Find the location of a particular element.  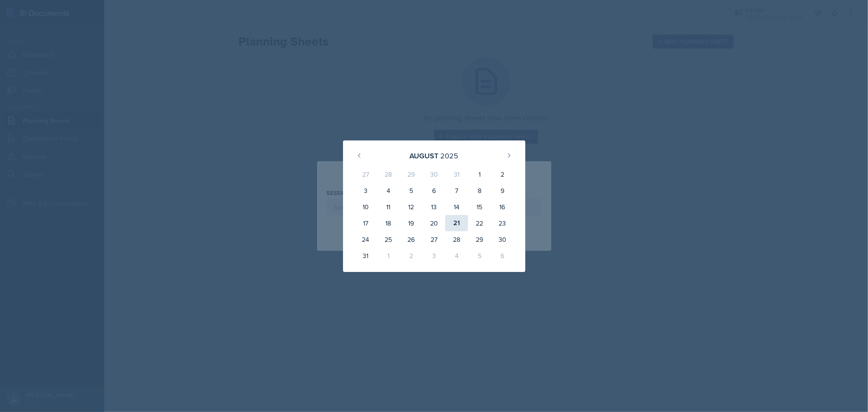

div: 20 is located at coordinates (434, 223).